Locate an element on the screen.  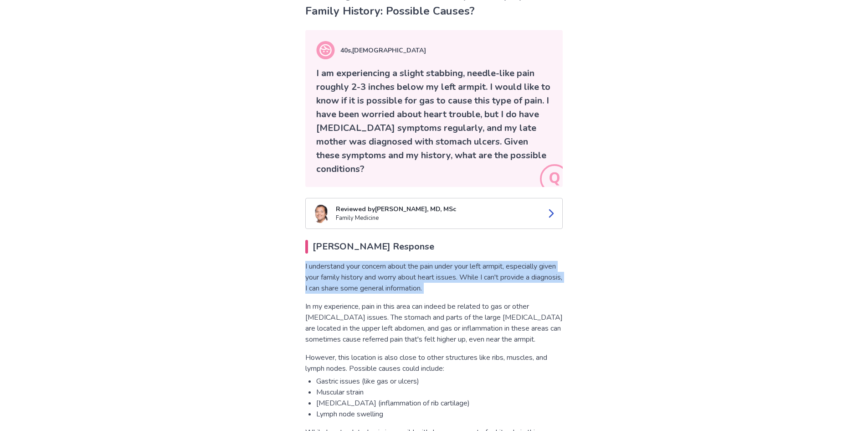
li: Muscular strain is located at coordinates (439, 392).